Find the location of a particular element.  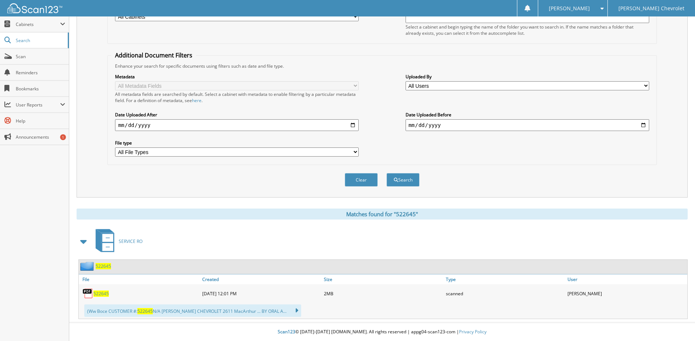

span: Announcements is located at coordinates (40, 137).